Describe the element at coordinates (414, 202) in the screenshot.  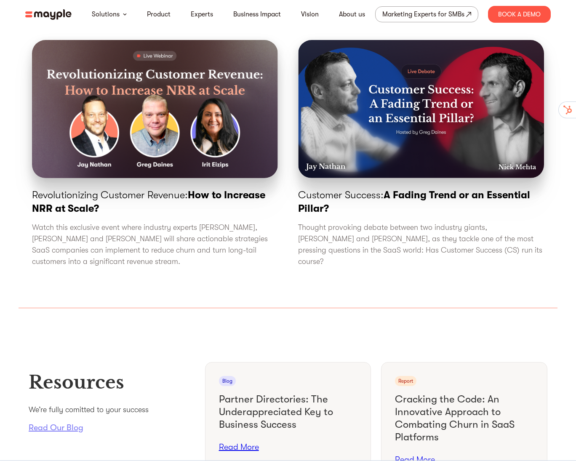
I see `span: A Fading Trend or an Essential Pillar?` at that location.